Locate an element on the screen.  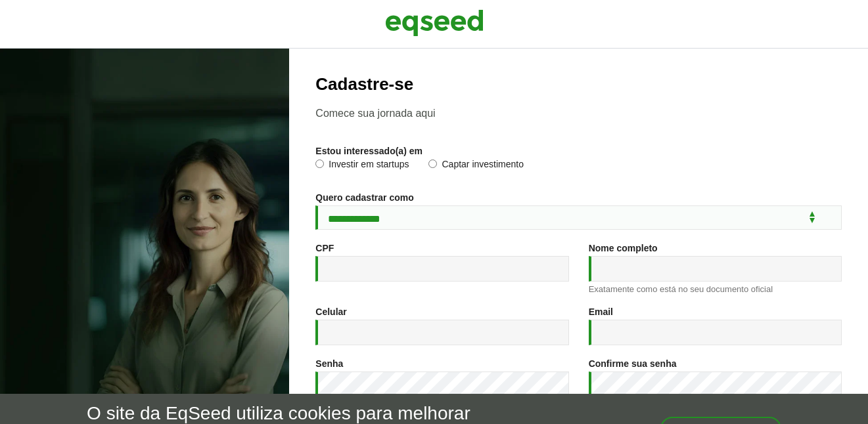
input: Captar investimento is located at coordinates (432, 164).